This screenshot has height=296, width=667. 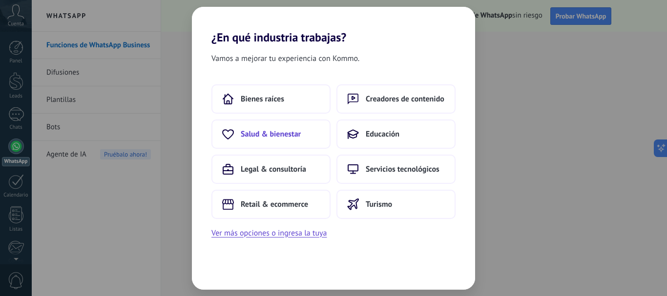 What do you see at coordinates (405, 99) in the screenshot?
I see `span: Creadores de contenido` at bounding box center [405, 99].